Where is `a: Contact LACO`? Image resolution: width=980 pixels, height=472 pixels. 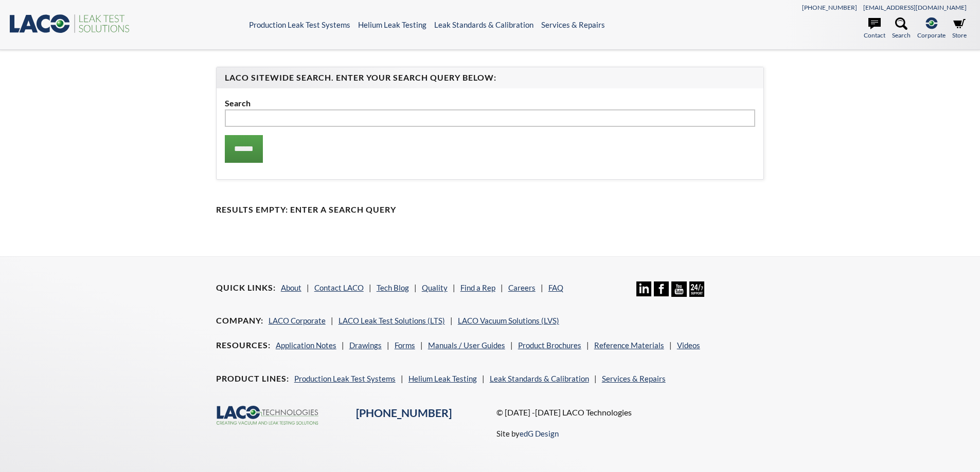 a: Contact LACO is located at coordinates (339, 288).